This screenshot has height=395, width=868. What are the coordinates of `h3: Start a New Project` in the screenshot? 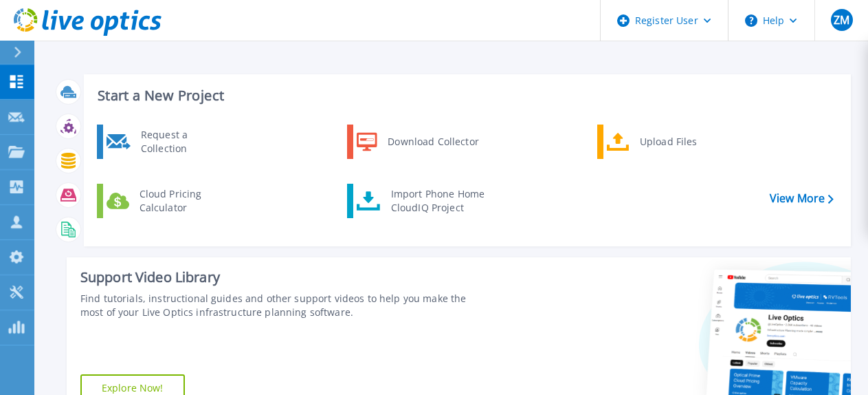 It's located at (465, 96).